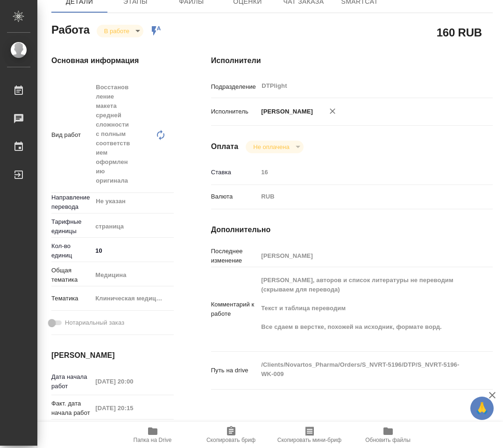 Image resolution: width=503 pixels, height=448 pixels. What do you see at coordinates (116, 31) in the screenshot?
I see `button: В работе` at bounding box center [116, 31].